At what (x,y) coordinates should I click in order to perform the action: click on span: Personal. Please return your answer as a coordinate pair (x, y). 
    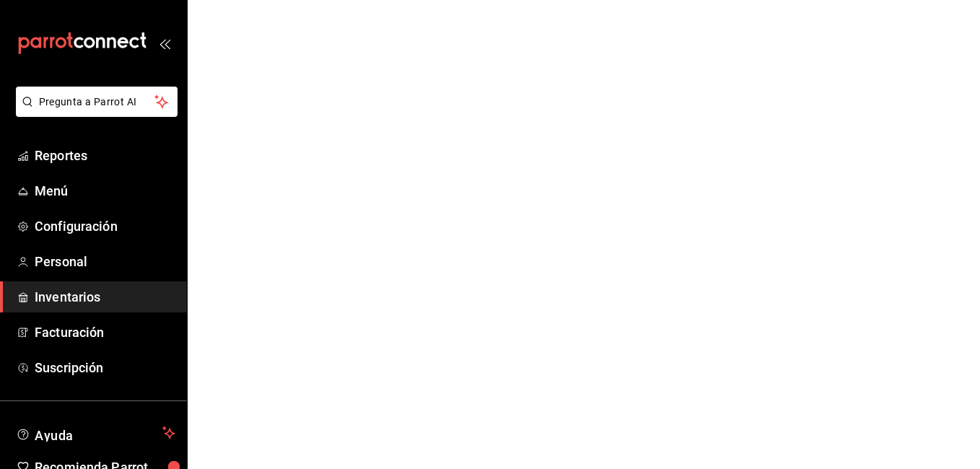
    Looking at the image, I should click on (104, 261).